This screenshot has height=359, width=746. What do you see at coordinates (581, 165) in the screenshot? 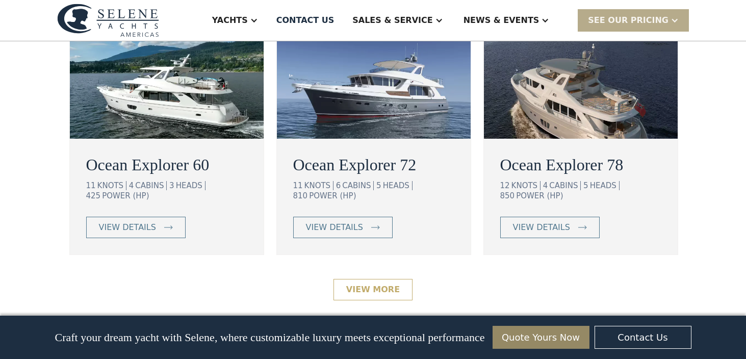
I see `a: Ocean Explorer 78` at bounding box center [581, 165].